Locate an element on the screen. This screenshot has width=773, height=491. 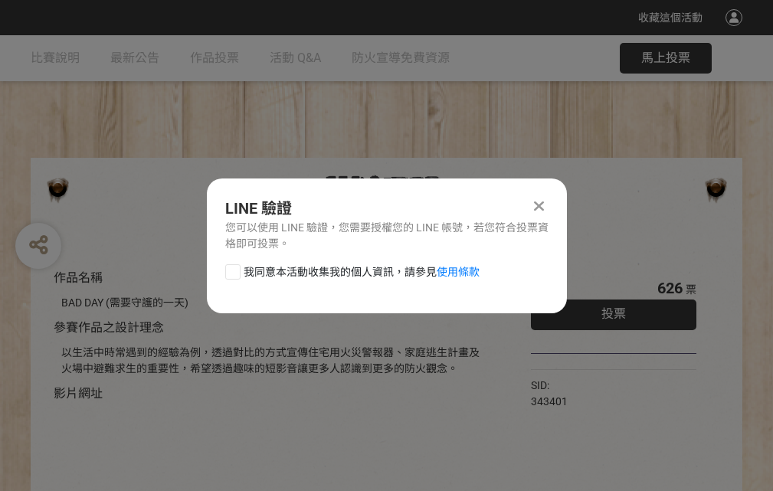
a: 最新公告 is located at coordinates (135, 58).